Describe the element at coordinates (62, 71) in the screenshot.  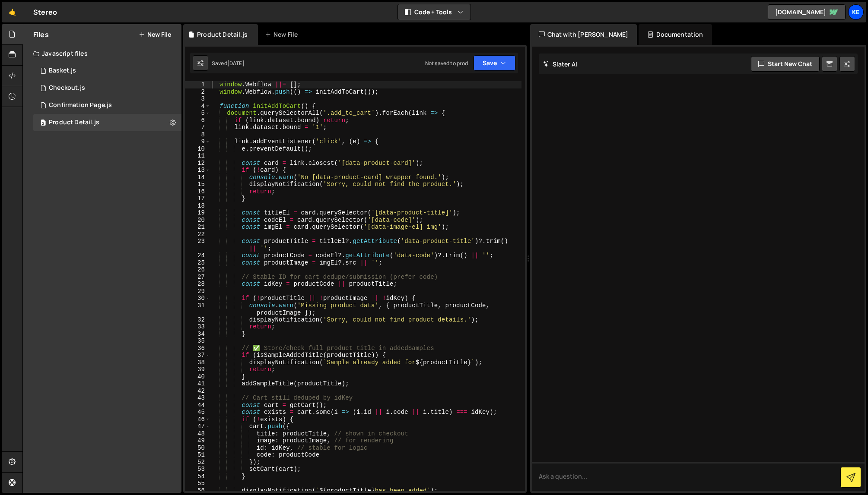
I see `div: Basket.js` at that location.